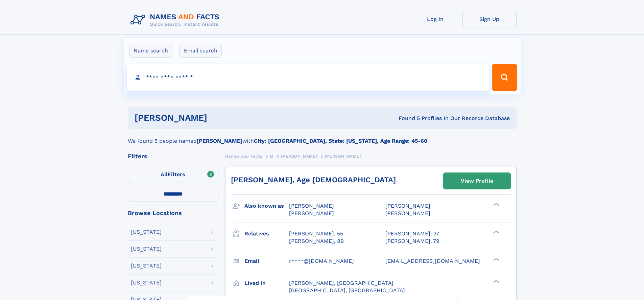 This screenshot has height=300, width=644. I want to click on a: Names and Facts, so click(244, 156).